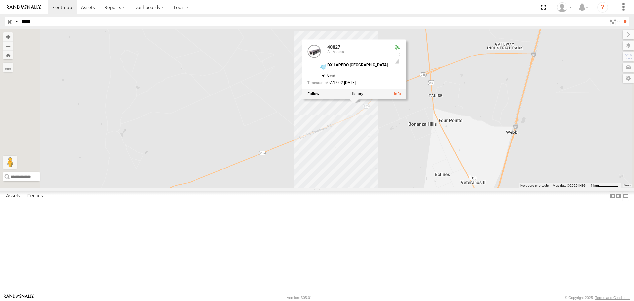  Describe the element at coordinates (35, 196) in the screenshot. I see `label: Fences` at that location.